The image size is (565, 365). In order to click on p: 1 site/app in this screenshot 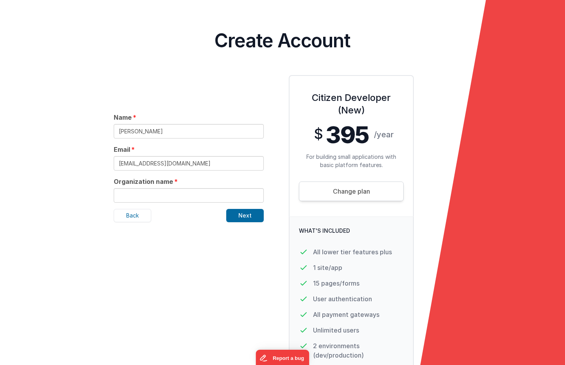, I will do `click(328, 267)`.